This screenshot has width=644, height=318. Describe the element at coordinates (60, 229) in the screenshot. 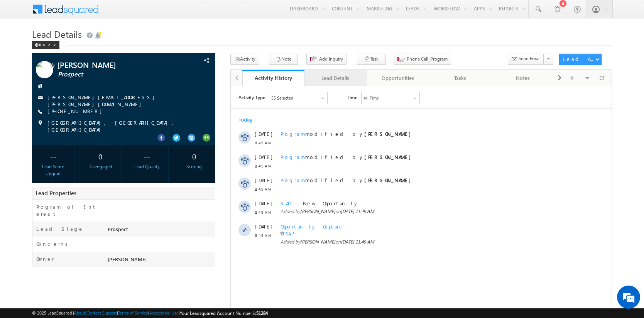

I see `label: Lead Stage` at that location.